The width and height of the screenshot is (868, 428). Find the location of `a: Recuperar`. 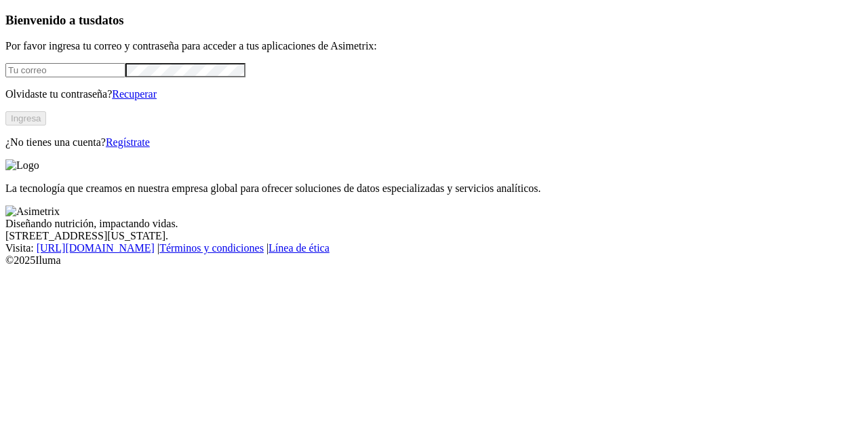

a: Recuperar is located at coordinates (134, 94).